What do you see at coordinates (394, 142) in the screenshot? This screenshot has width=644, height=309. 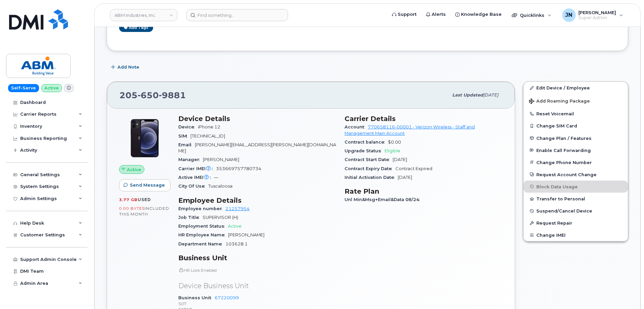 I see `span: $0.00` at bounding box center [394, 142].